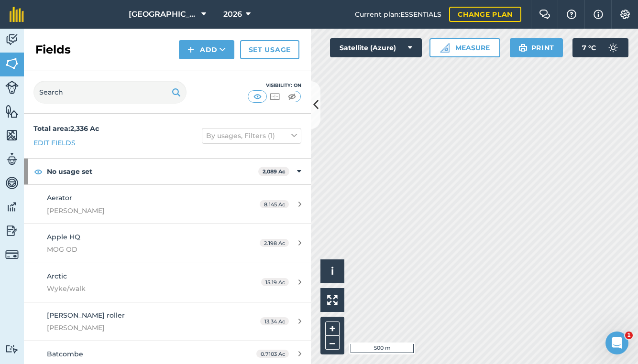 This screenshot has width=638, height=364. What do you see at coordinates (207, 49) in the screenshot?
I see `button: Add` at bounding box center [207, 49].